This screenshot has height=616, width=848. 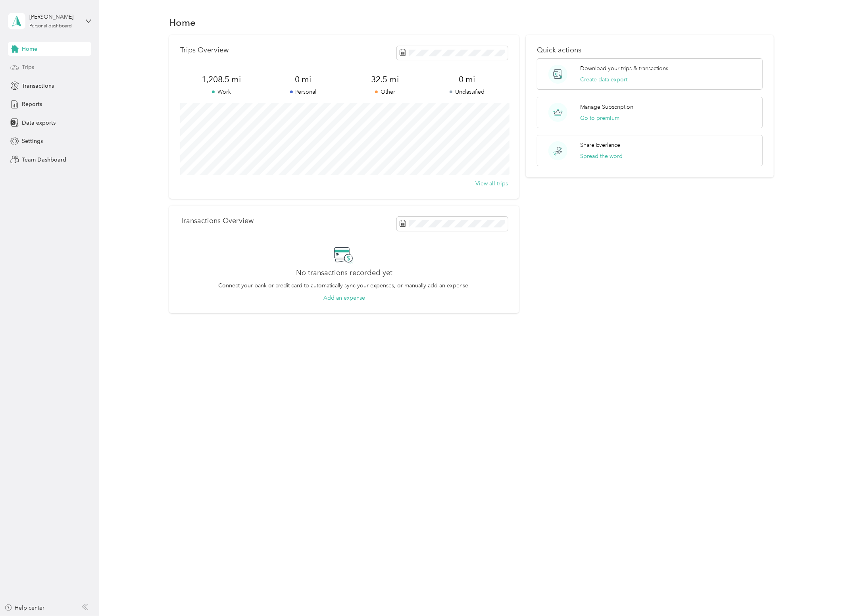 What do you see at coordinates (24, 608) in the screenshot?
I see `div: Help center` at bounding box center [24, 608].